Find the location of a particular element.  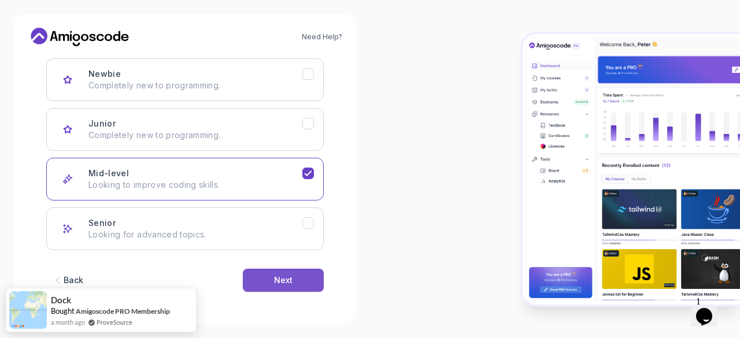

a: Home link is located at coordinates (80, 37).